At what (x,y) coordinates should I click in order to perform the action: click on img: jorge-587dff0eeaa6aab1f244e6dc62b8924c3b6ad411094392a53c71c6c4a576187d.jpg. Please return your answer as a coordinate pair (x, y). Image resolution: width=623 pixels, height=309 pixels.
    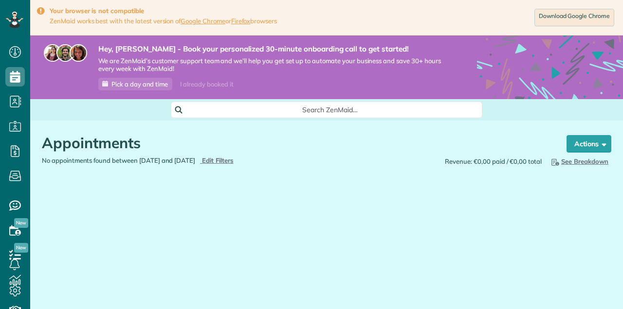
    Looking at the image, I should click on (65, 53).